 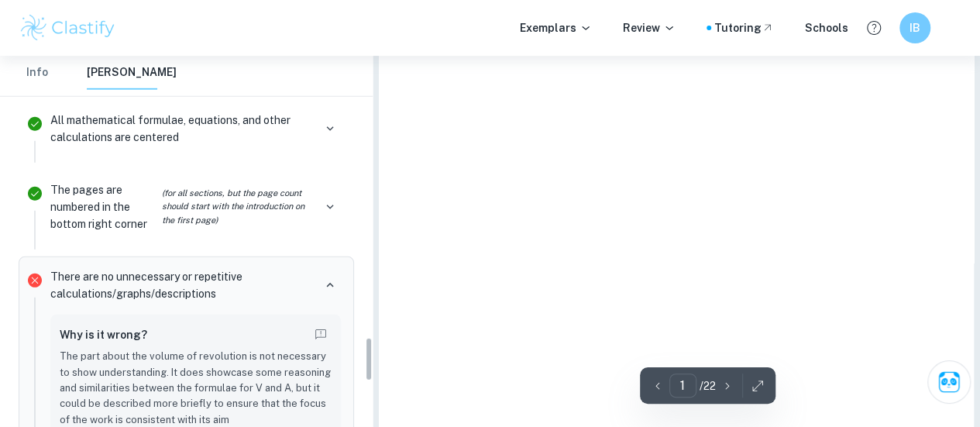 What do you see at coordinates (35, 280) in the screenshot?
I see `svg: Incorrect` at bounding box center [35, 280].